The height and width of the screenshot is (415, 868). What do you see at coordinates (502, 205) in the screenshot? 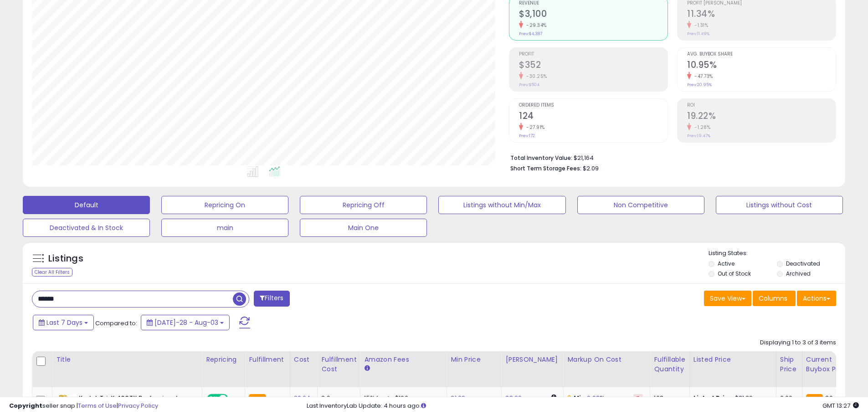
I see `button: Listings without Min/Max` at bounding box center [502, 205].